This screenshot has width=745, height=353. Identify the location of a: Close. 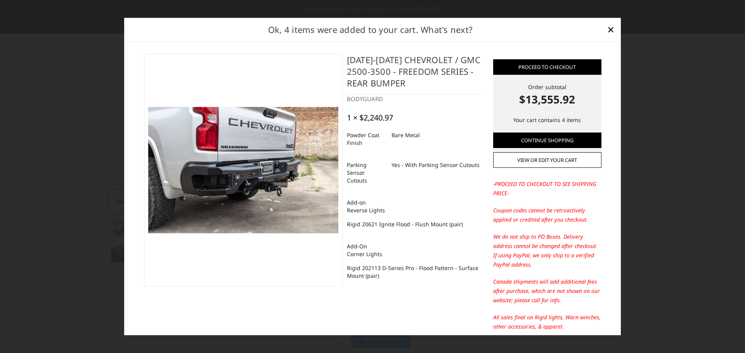
(611, 29).